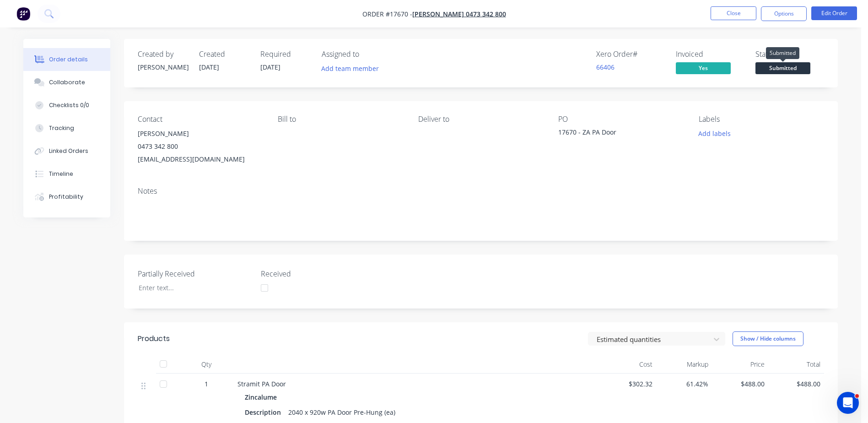 The image size is (868, 423). I want to click on div: Contact, so click(200, 119).